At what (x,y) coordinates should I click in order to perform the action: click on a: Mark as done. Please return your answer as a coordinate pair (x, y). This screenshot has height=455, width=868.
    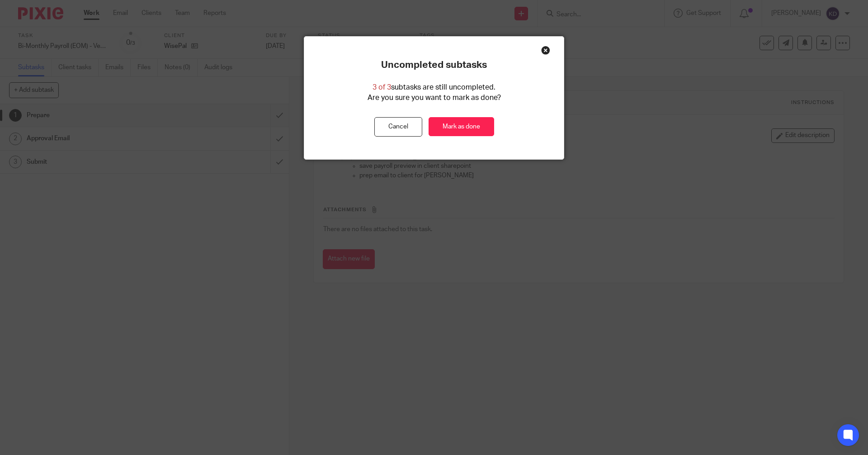
    Looking at the image, I should click on (461, 127).